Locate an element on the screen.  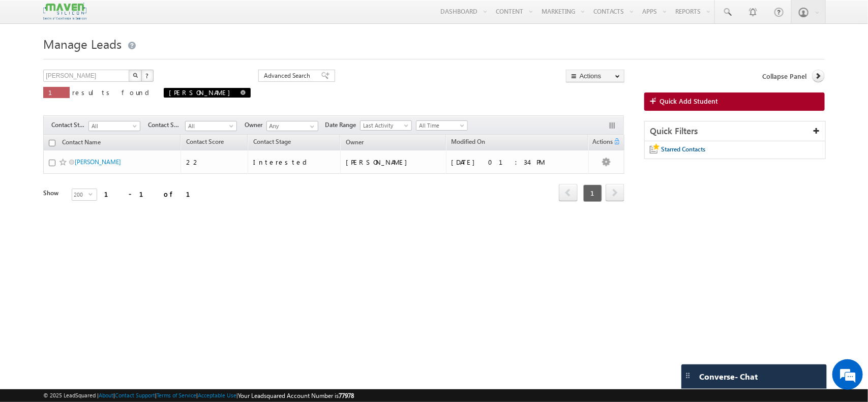
span: Date Range is located at coordinates (342, 125).